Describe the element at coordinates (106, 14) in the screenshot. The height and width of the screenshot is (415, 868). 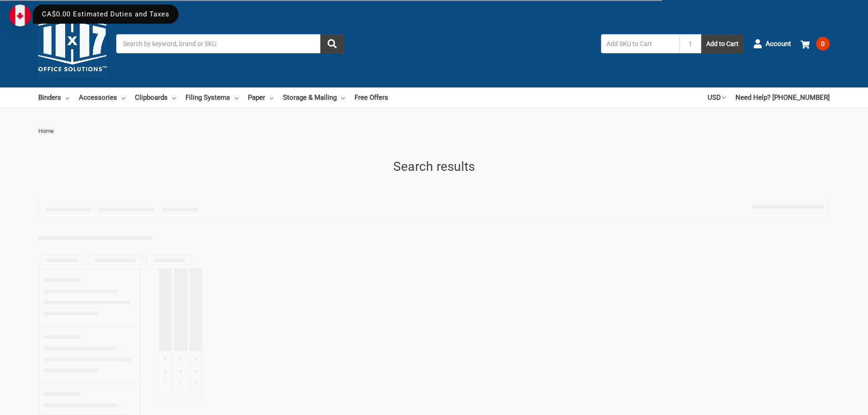
I see `div: CA$0.00 Estimated Duties and Taxes` at that location.